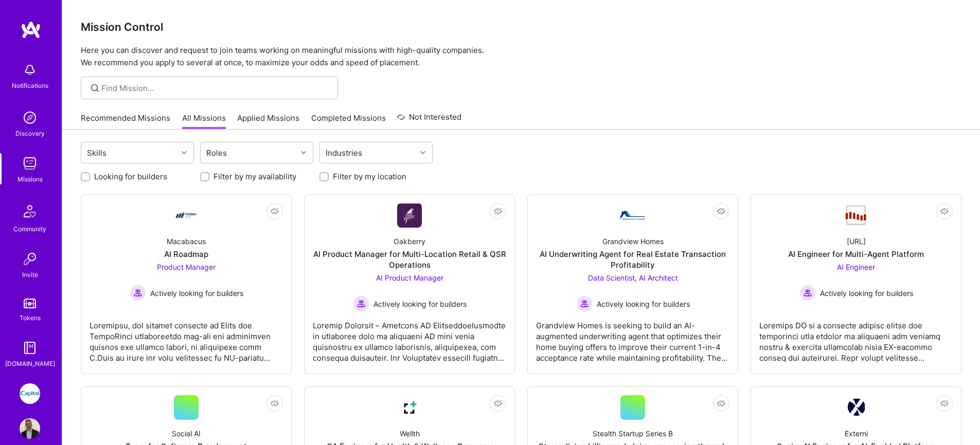 The width and height of the screenshot is (980, 445). I want to click on div: Loremips DO si a consecte adipisc elitse doe temporinci utla etdolor ma aliquaeni adm veniamq nos..., so click(856, 338).